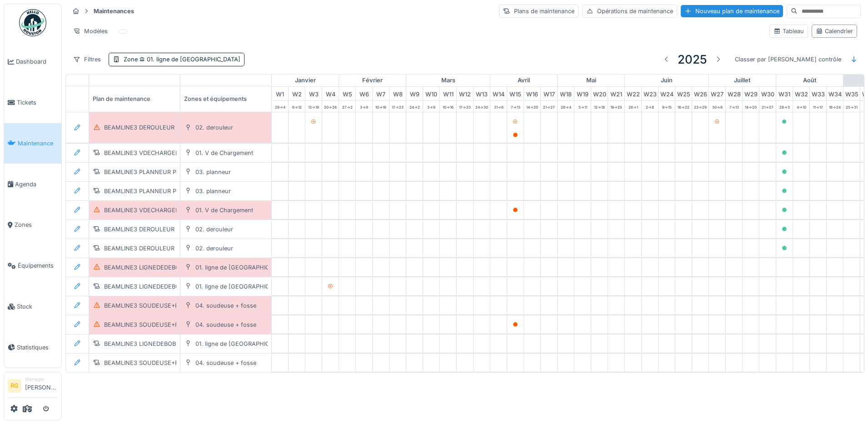 The width and height of the screenshot is (868, 424). What do you see at coordinates (381, 93) in the screenshot?
I see `div: W 7` at bounding box center [381, 93].